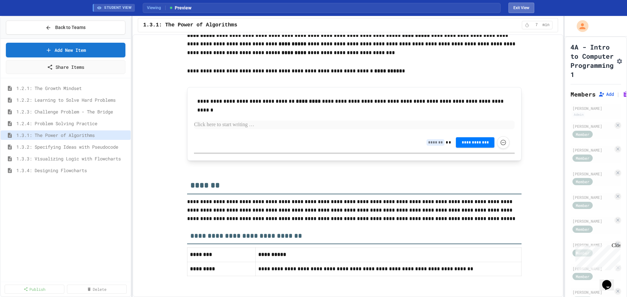 The image size is (627, 297). What do you see at coordinates (592, 61) in the screenshot?
I see `h1: 4A - Intro to Computer Programming 1` at bounding box center [592, 61].